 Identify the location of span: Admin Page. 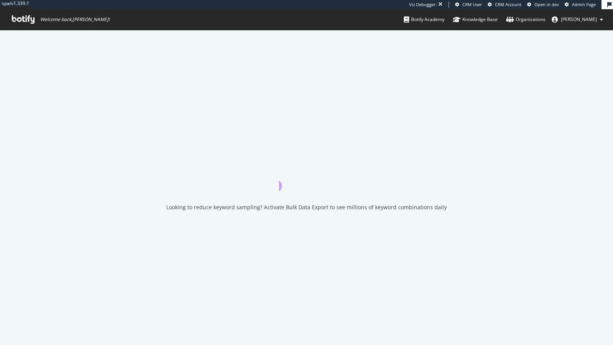
(584, 4).